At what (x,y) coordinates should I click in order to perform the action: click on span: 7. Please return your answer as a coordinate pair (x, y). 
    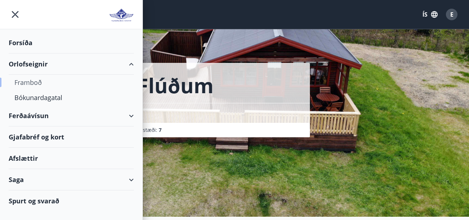
    Looking at the image, I should click on (160, 130).